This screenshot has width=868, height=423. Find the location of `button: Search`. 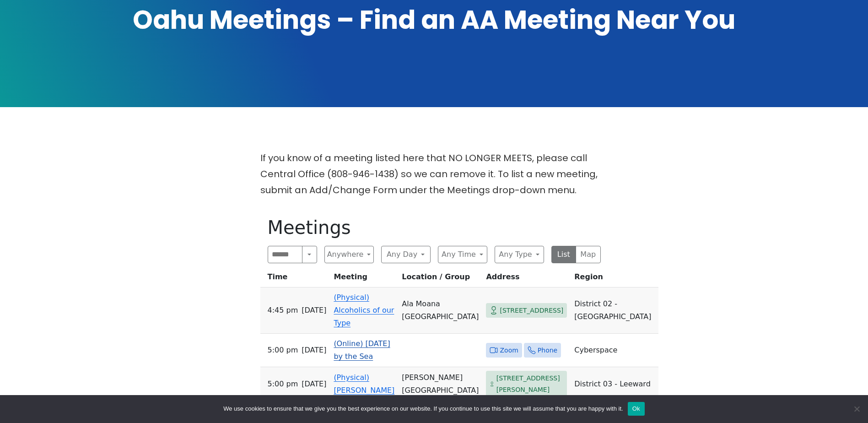

button: Search is located at coordinates (309, 254).